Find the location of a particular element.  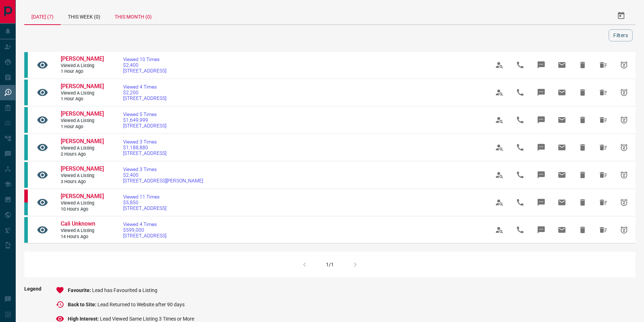

span: Hide All from Cali Unknown is located at coordinates (603, 230).